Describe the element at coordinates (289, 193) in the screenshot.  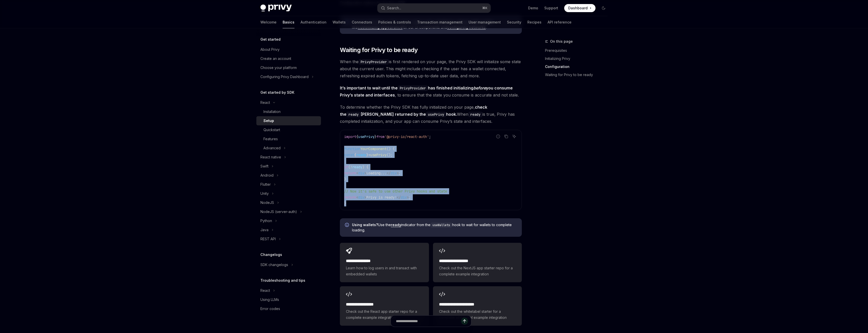
I see `button: Unity` at that location.